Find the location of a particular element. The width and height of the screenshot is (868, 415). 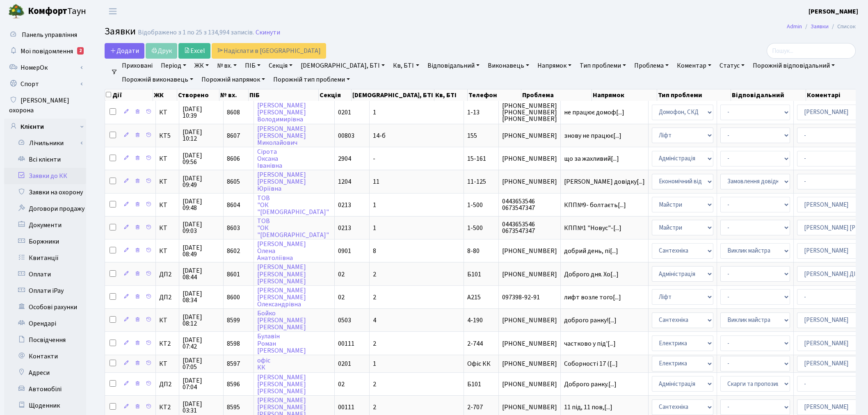

span: КТ2 is located at coordinates (167, 343).